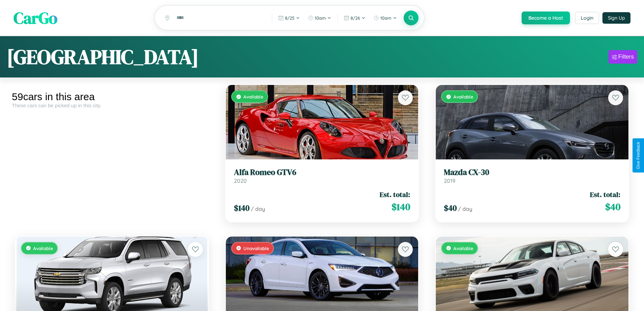  I want to click on h3: Mazda CX-30, so click(532, 172).